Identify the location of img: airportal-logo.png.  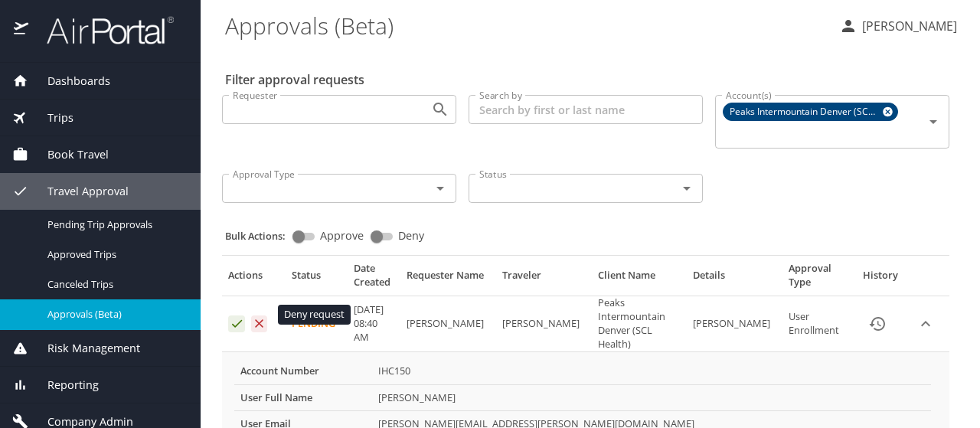
(102, 30).